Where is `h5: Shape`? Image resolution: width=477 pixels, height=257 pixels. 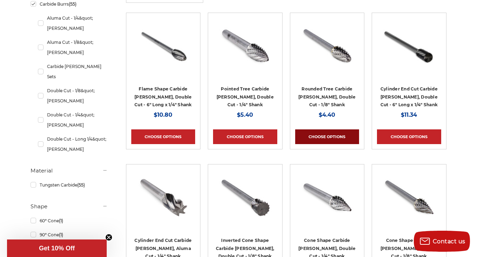 h5: Shape is located at coordinates (69, 207).